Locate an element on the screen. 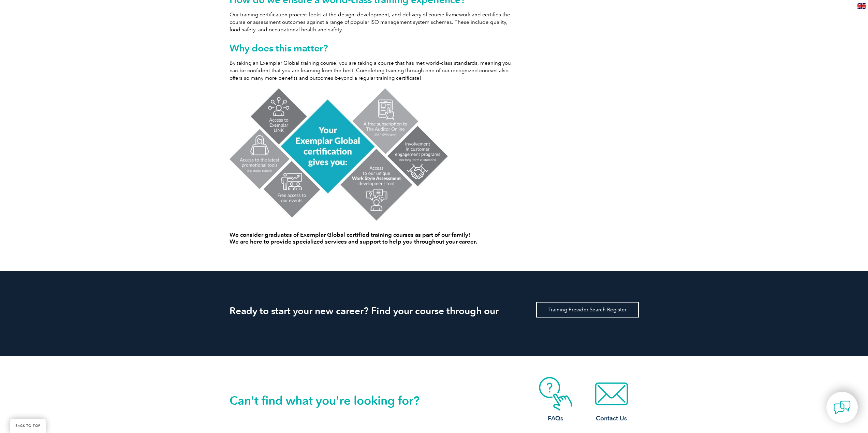 The height and width of the screenshot is (433, 868). a: BACK TO TOP is located at coordinates (28, 426).